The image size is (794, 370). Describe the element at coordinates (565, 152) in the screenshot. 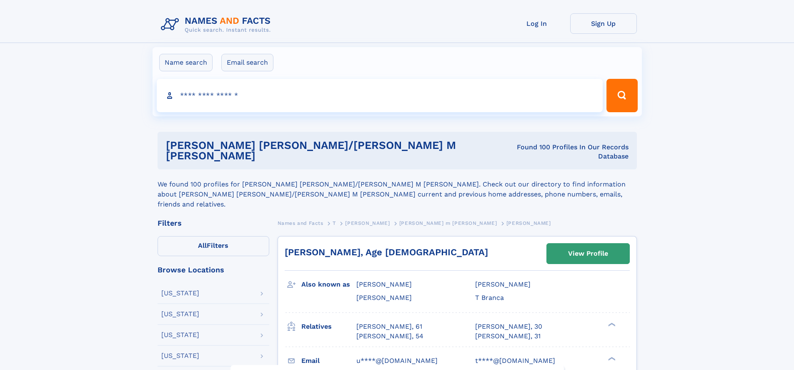

I see `div: Found 100 Profiles In Our Records Database` at that location.